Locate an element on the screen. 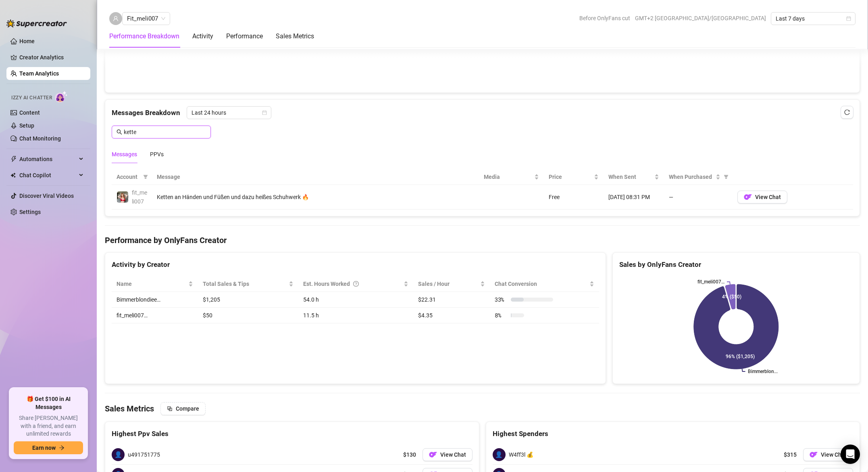 The height and width of the screenshot is (472, 868). div: Open Intercom Messenger is located at coordinates (850, 453).